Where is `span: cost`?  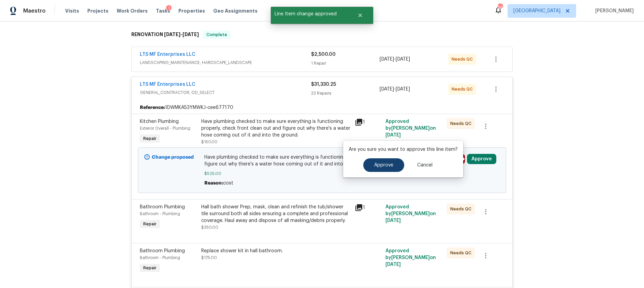 span: cost is located at coordinates (228, 183).